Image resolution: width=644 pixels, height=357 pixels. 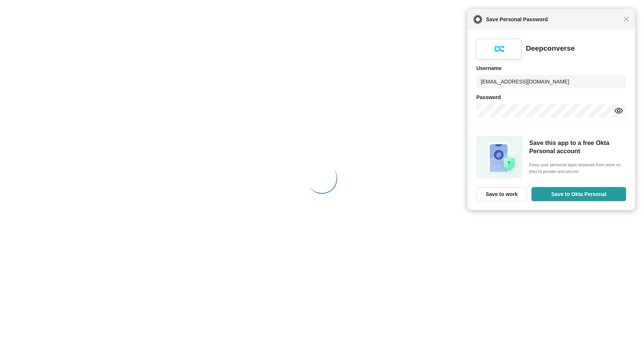 I want to click on h6: Password, so click(x=551, y=98).